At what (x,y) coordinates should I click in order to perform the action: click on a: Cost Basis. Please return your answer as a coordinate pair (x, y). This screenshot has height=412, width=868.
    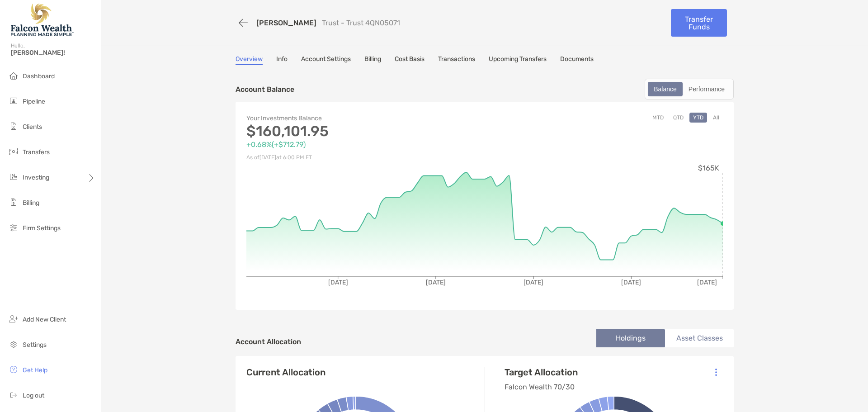
    Looking at the image, I should click on (409, 60).